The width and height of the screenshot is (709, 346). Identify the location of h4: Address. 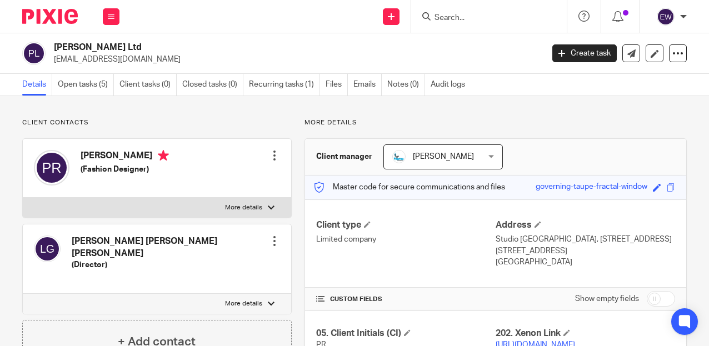
(585, 225).